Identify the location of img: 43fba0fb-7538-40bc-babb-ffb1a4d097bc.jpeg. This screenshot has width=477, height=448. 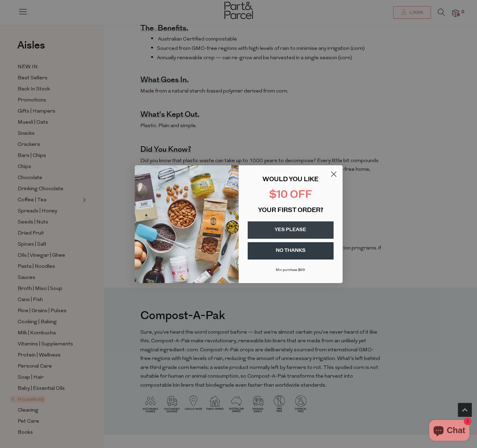
(187, 224).